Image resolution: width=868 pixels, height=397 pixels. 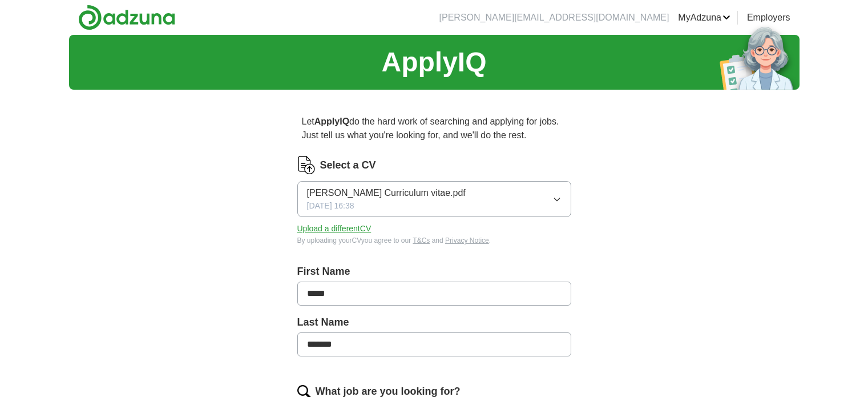 What do you see at coordinates (704, 17) in the screenshot?
I see `a: MyAdzuna` at bounding box center [704, 17].